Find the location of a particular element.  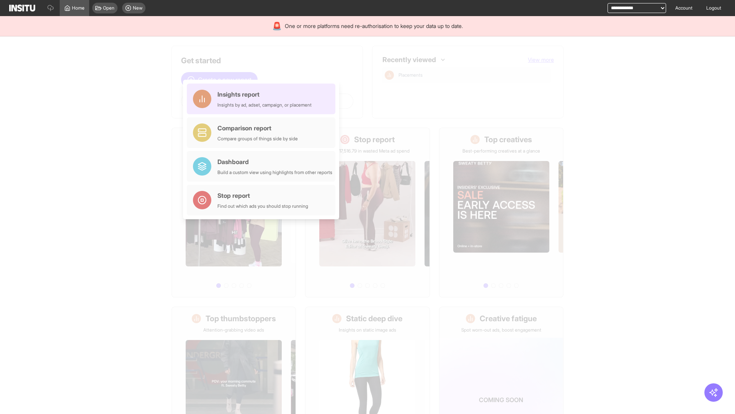

div: Insights by ad, adset, campaign, or placement is located at coordinates (265, 105).